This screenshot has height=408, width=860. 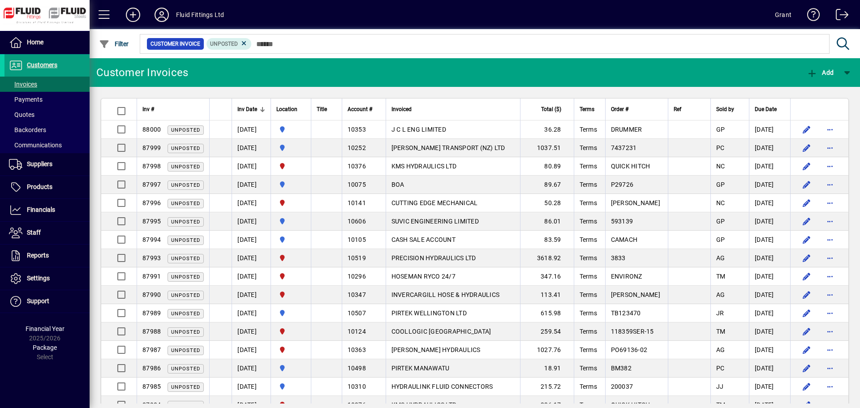 I want to click on span: Add, so click(x=820, y=73).